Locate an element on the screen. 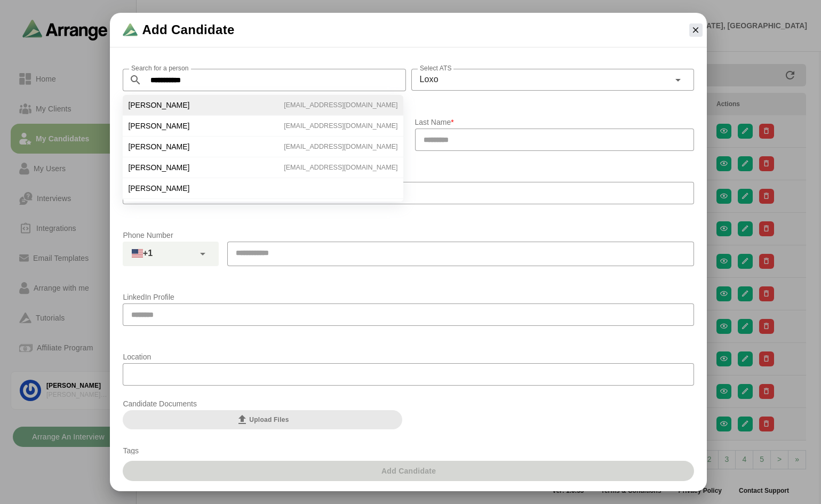 Image resolution: width=821 pixels, height=504 pixels. span: Add Candidate is located at coordinates (188, 30).